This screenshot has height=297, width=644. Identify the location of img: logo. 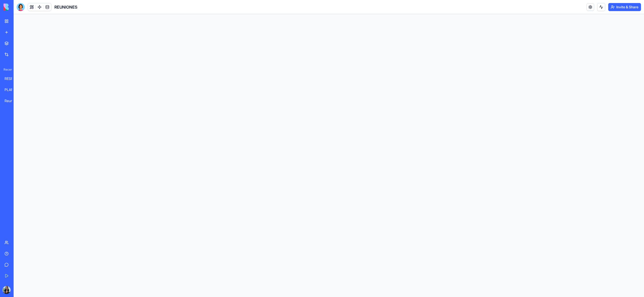
(19, 7).